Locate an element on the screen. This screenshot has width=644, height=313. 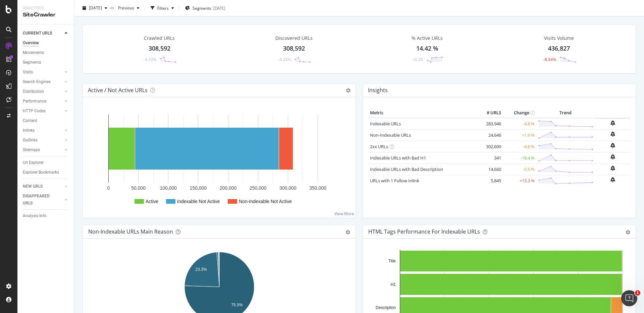
div: Overview is located at coordinates (31, 43).